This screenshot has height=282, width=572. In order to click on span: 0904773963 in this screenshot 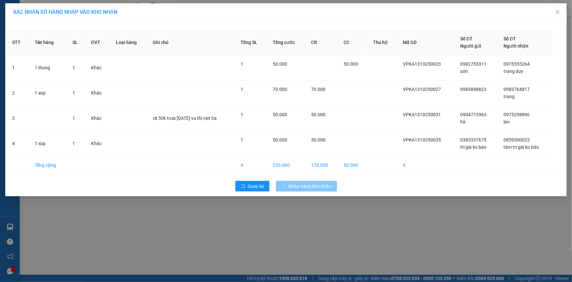, I will do `click(473, 114)`.